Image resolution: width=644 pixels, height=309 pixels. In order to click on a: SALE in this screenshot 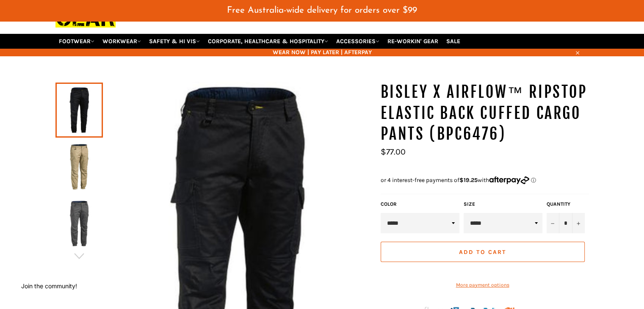, I will do `click(453, 41)`.